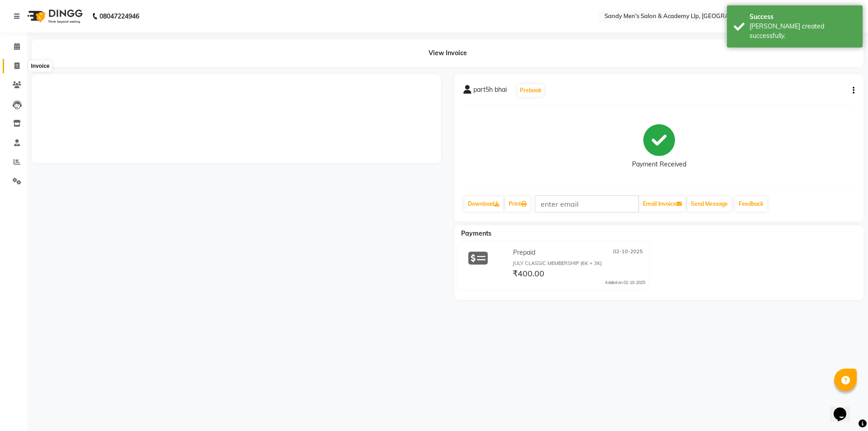  What do you see at coordinates (476, 233) in the screenshot?
I see `span: Payments` at bounding box center [476, 233].